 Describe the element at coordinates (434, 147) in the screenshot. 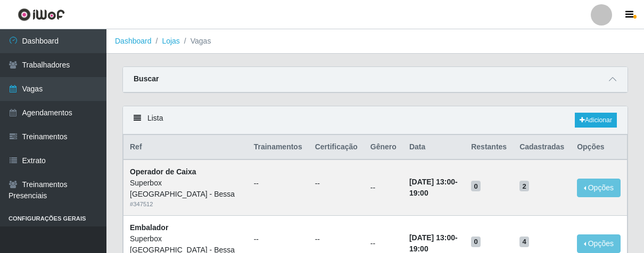

I see `th: Data` at that location.